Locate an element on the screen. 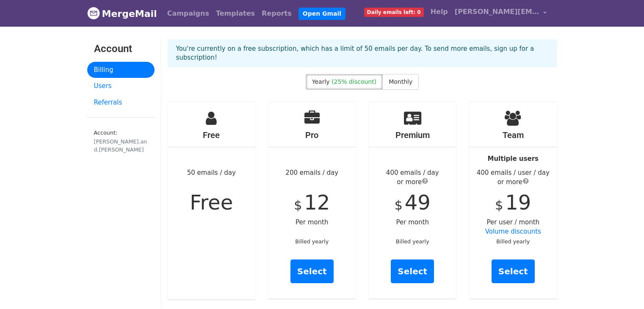  h3: Account is located at coordinates (120, 49).